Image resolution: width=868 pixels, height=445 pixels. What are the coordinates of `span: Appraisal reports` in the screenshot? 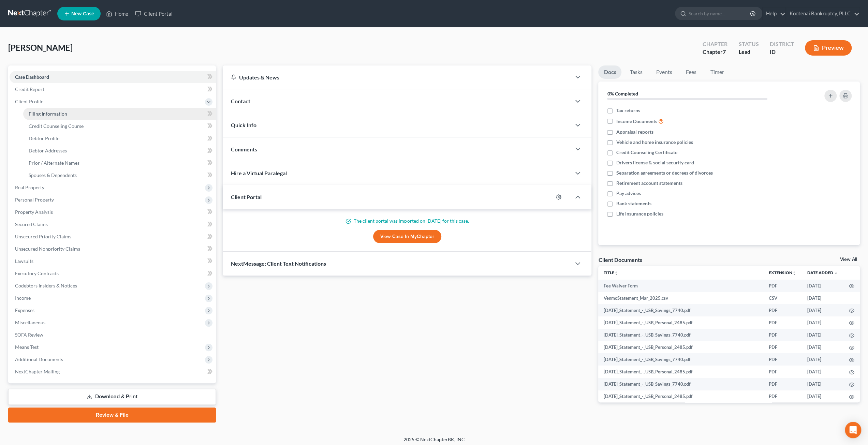 It's located at (634, 132).